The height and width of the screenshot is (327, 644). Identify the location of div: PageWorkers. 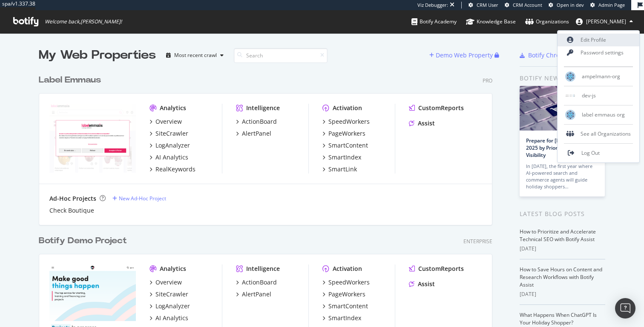
(347, 134).